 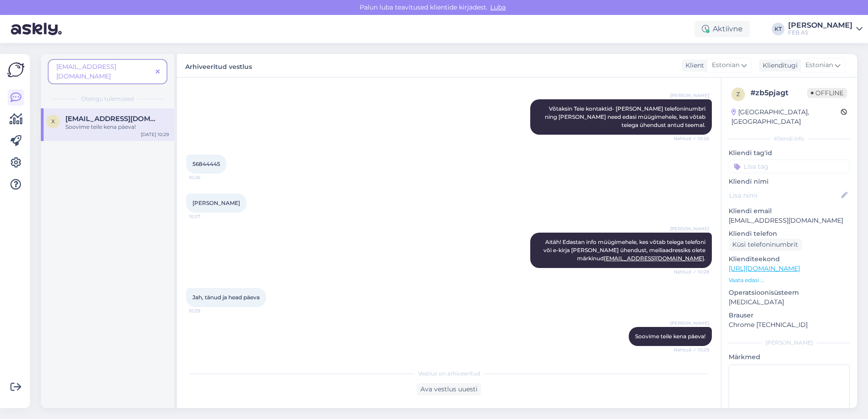 What do you see at coordinates (789, 166) in the screenshot?
I see `input: Lisa tag` at bounding box center [789, 166].